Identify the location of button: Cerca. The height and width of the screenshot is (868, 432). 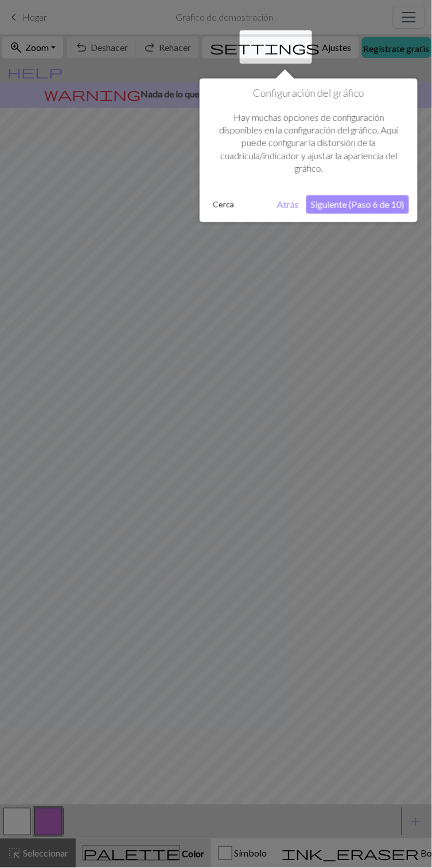
(223, 205).